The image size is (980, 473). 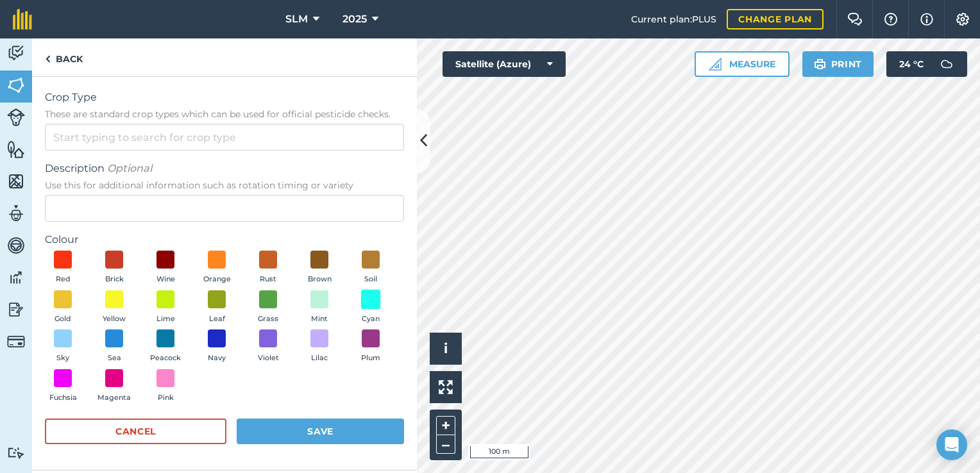 I want to click on span: Pink, so click(x=166, y=398).